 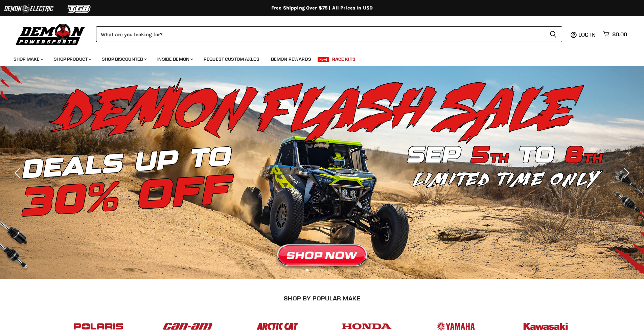 I want to click on li: Page dot 1, so click(x=307, y=270).